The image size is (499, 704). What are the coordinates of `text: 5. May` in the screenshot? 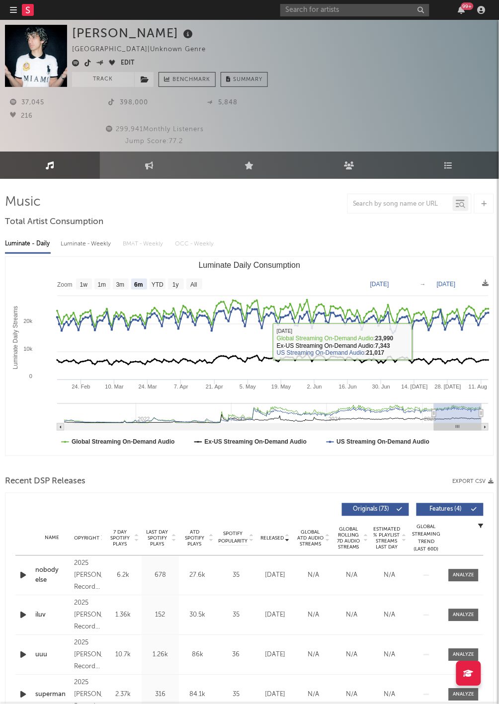 It's located at (248, 387).